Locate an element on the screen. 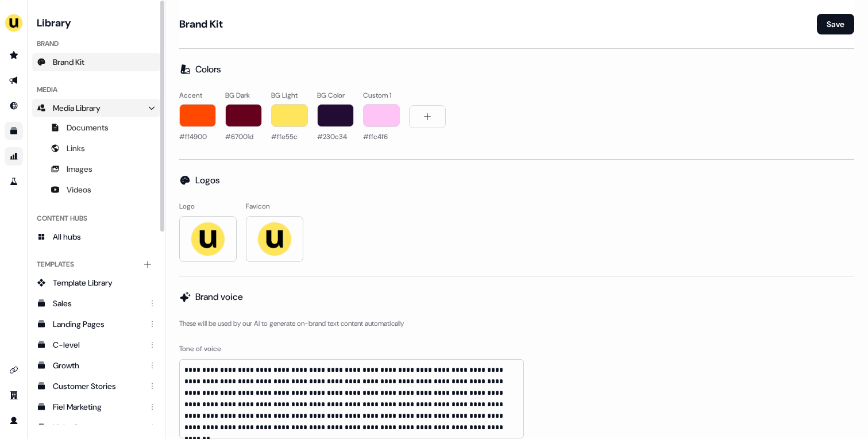 The image size is (868, 439). a: Go to Inbound is located at coordinates (14, 105).